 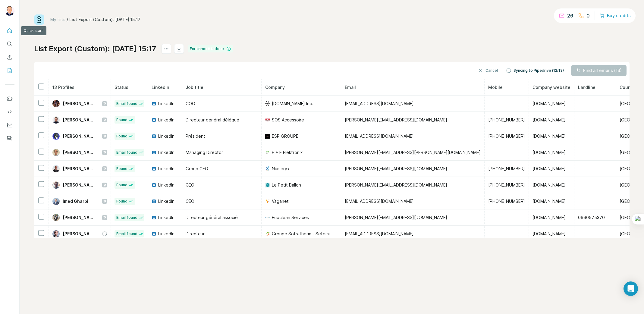 I want to click on span: Directeur, so click(x=195, y=234).